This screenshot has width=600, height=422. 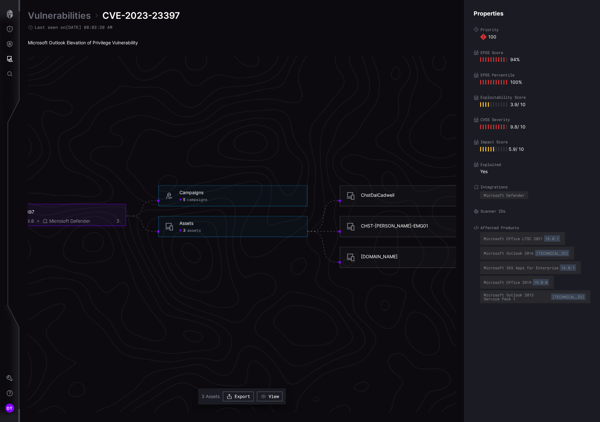 I want to click on label: Exploitability Score, so click(x=532, y=97).